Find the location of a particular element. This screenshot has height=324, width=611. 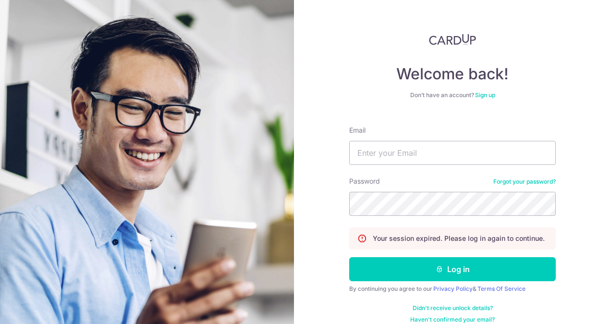

h4: Welcome back! is located at coordinates (453, 74).